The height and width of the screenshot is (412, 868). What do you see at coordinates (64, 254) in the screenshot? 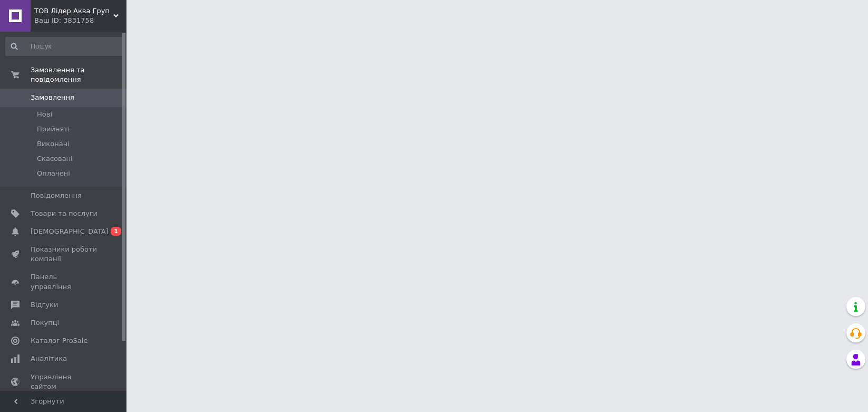
I see `span: Показники роботи компанії` at bounding box center [64, 254].